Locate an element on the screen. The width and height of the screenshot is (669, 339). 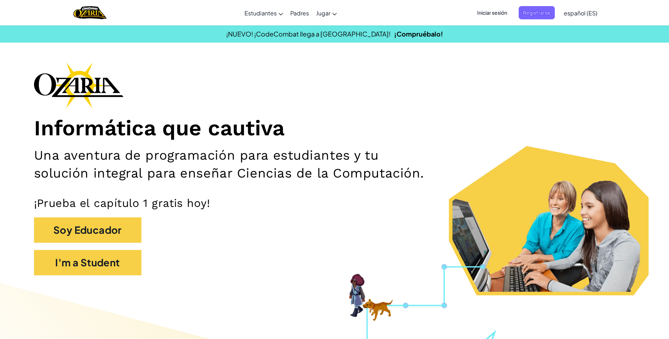
span: Iniciar sesión is located at coordinates (492, 13).